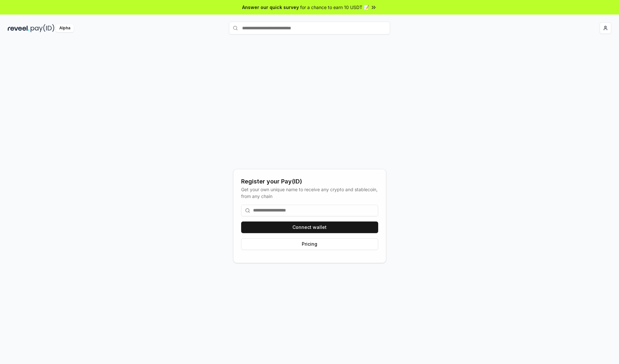 The width and height of the screenshot is (619, 364). What do you see at coordinates (310, 181) in the screenshot?
I see `div: Register your Pay(ID)` at bounding box center [310, 181].